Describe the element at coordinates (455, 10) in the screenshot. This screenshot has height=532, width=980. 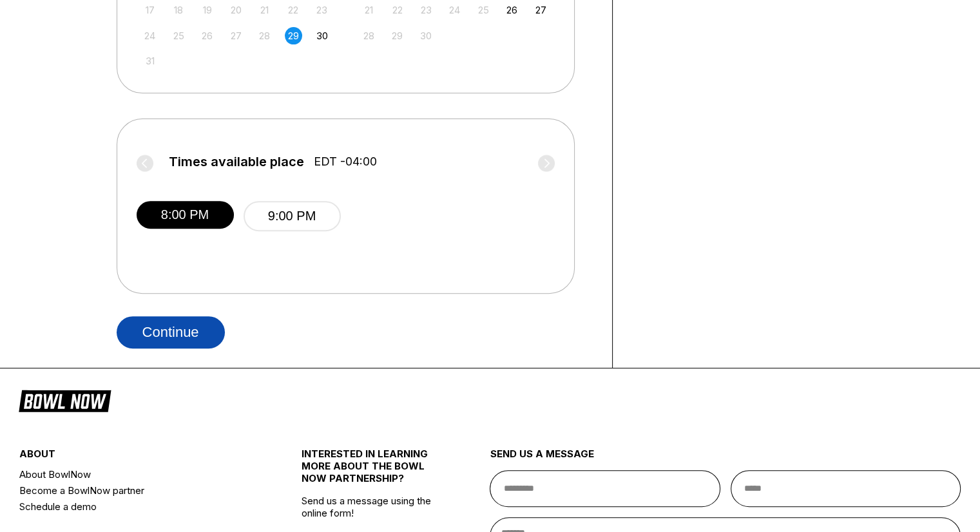
I see `div: Not available Wednesday, September 24th, 2025` at that location.